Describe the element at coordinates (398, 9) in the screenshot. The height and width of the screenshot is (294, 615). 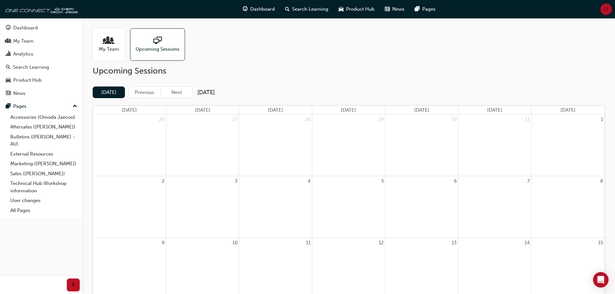
I see `span: News` at that location.